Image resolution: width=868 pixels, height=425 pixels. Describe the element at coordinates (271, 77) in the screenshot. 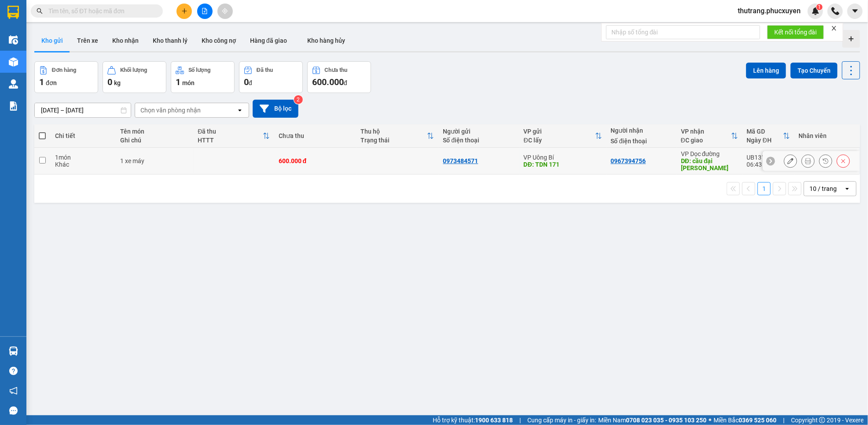

I see `button: Đã thu0đ` at that location.